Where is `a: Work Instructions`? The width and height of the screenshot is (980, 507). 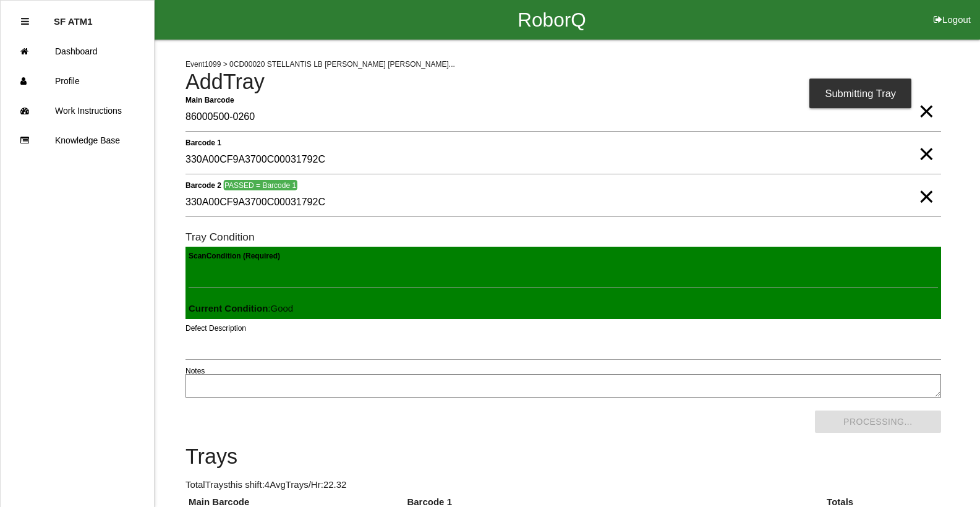 a: Work Instructions is located at coordinates (77, 111).